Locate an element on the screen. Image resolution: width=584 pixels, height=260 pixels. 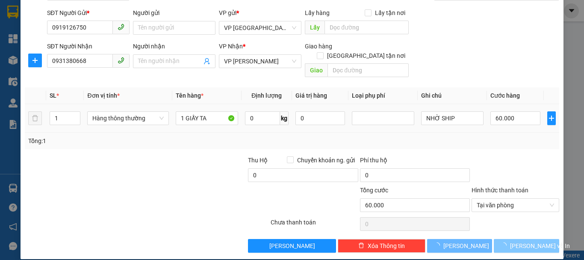
span: Xóa Thông tin is located at coordinates (386, 245).